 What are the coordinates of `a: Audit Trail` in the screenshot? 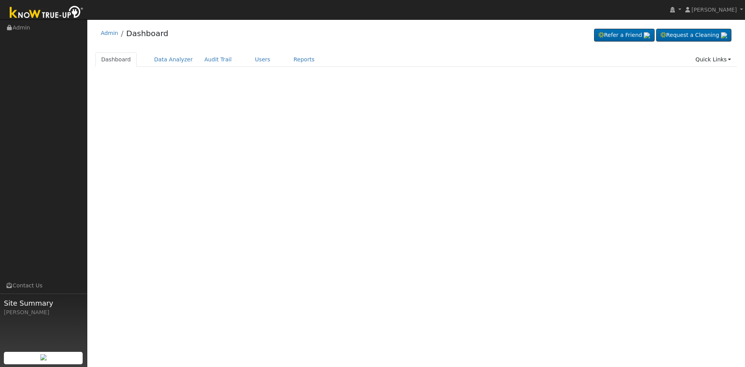 It's located at (218, 59).